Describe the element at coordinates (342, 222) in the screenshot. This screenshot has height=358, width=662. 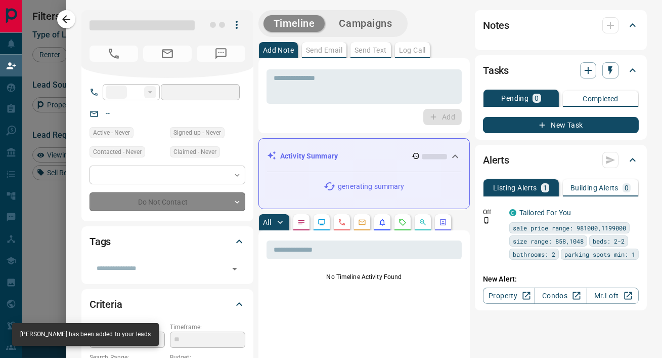
I see `svg: Calls` at that location.